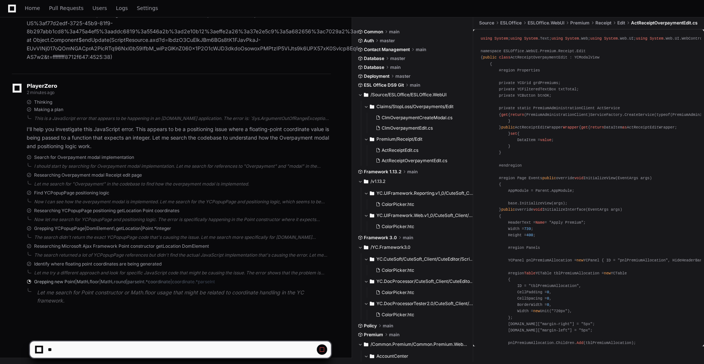 The height and width of the screenshot is (364, 704). What do you see at coordinates (122, 246) in the screenshot?
I see `span: Researching Microsoft Ajax Framework Point constructor getLocation DomElement` at bounding box center [122, 246].